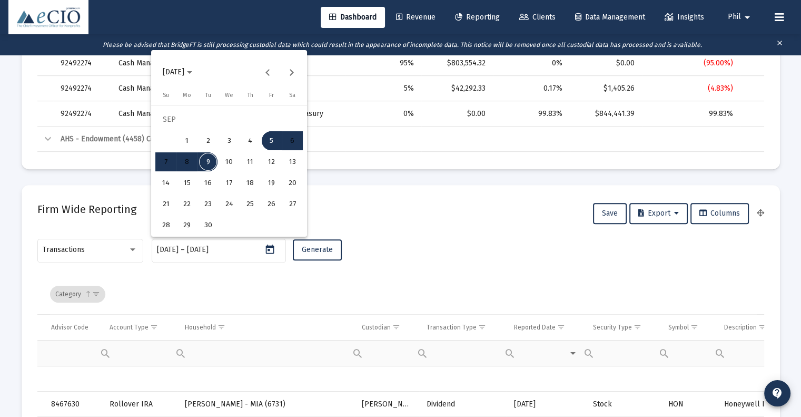 The height and width of the screenshot is (417, 801). What do you see at coordinates (271, 162) in the screenshot?
I see `button: 2025-09-12` at bounding box center [271, 162].